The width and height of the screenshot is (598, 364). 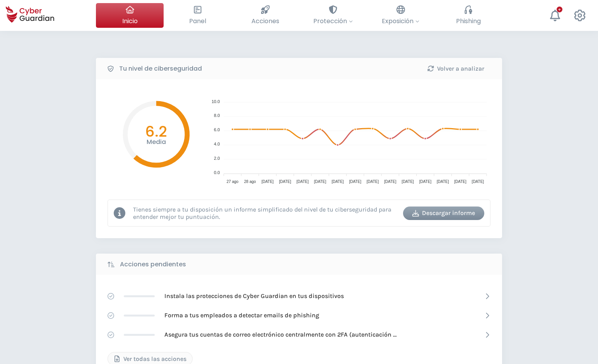 What do you see at coordinates (217, 115) in the screenshot?
I see `tspan: 8.0` at bounding box center [217, 115].